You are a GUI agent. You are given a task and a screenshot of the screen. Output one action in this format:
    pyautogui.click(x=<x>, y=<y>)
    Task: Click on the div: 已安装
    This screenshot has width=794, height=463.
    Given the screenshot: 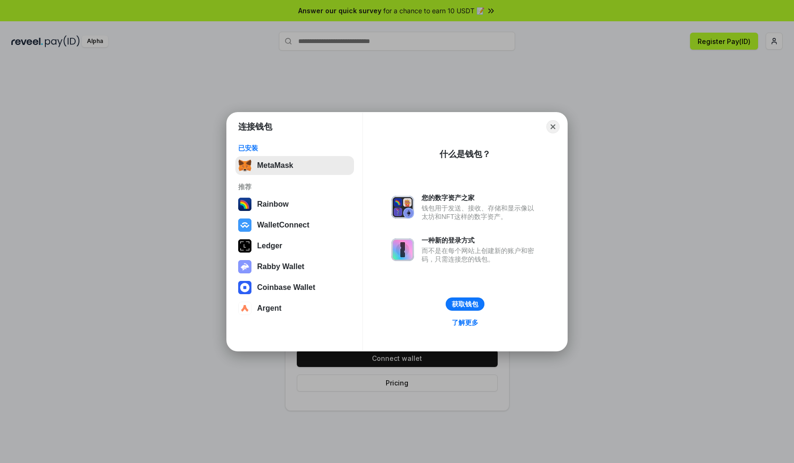 What is the action you would take?
    pyautogui.click(x=294, y=148)
    